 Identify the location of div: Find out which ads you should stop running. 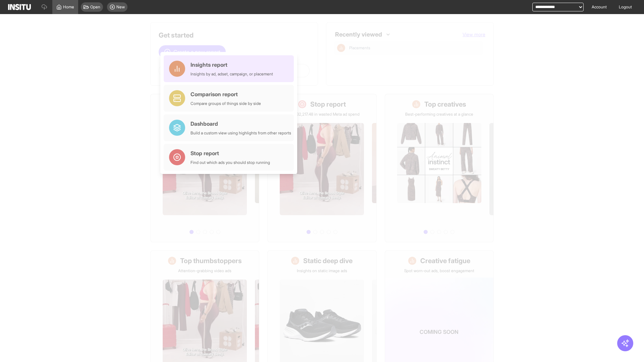
(230, 163).